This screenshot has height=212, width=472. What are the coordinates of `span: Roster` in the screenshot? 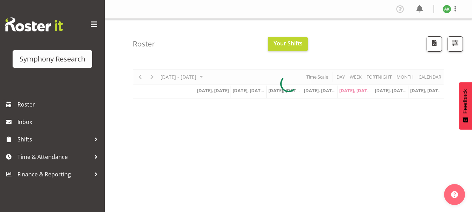 It's located at (59, 105).